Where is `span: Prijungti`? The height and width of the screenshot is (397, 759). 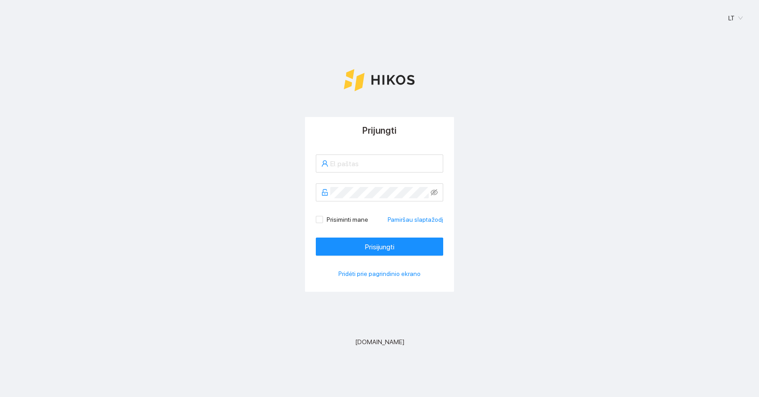 span: Prijungti is located at coordinates (379, 131).